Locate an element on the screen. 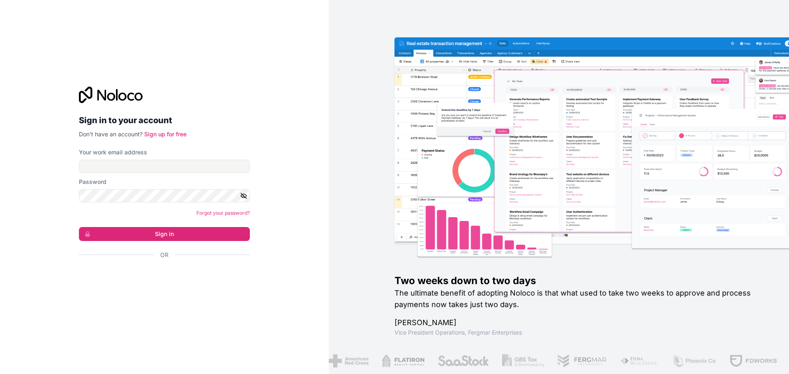  label: Your work email address is located at coordinates (113, 153).